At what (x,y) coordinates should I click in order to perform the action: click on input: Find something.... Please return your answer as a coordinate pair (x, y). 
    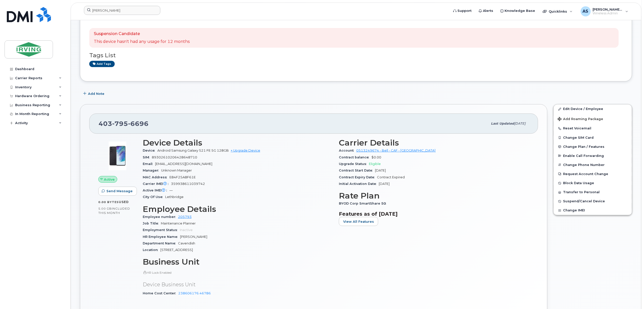
    Looking at the image, I should click on (122, 10).